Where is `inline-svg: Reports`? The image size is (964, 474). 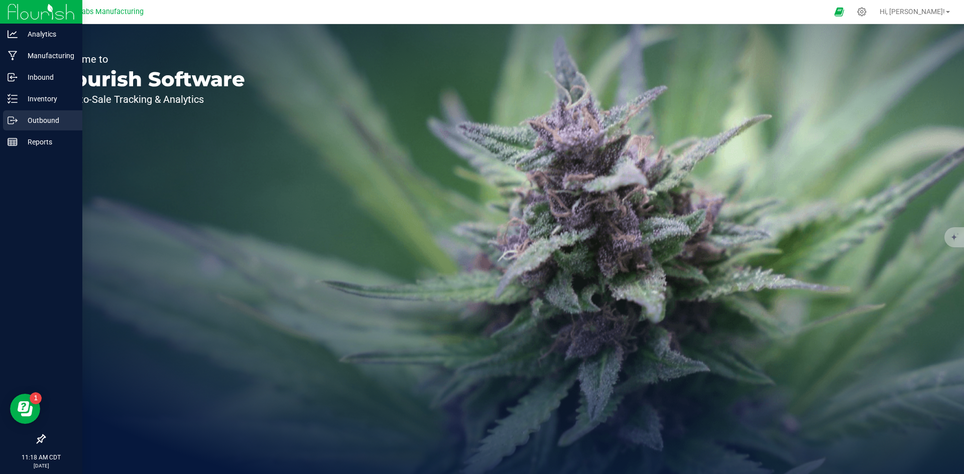
inline-svg: Reports is located at coordinates (13, 142).